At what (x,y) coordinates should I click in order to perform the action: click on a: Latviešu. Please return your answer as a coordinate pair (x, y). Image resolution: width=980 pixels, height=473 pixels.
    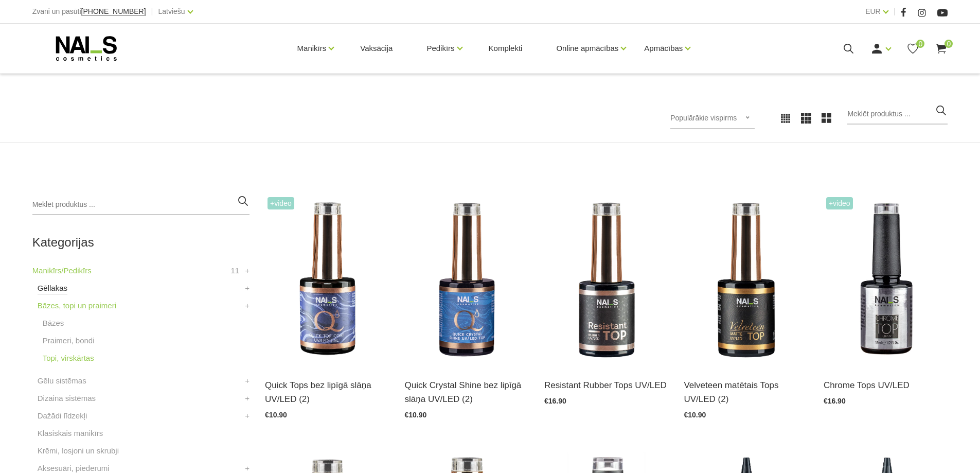
    Looking at the image, I should click on (172, 11).